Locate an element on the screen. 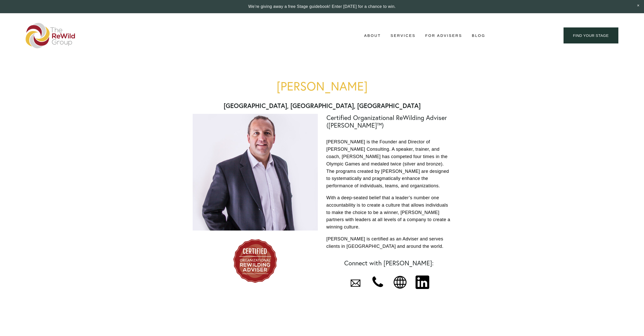 This screenshot has height=336, width=644. a: Blog is located at coordinates (479, 36).